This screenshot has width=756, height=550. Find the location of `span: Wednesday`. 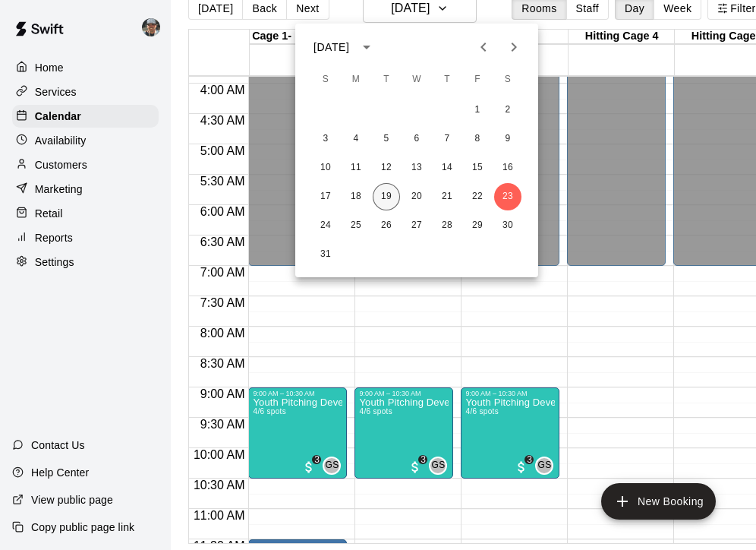

span: Wednesday is located at coordinates (417, 79).